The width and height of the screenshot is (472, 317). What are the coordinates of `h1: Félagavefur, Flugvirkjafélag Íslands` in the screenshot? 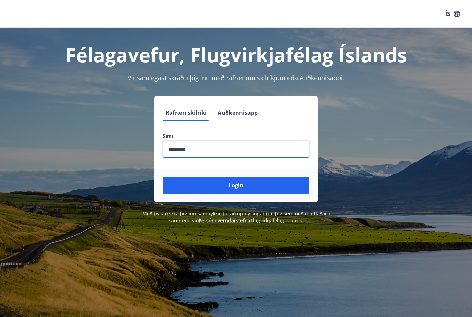 It's located at (236, 55).